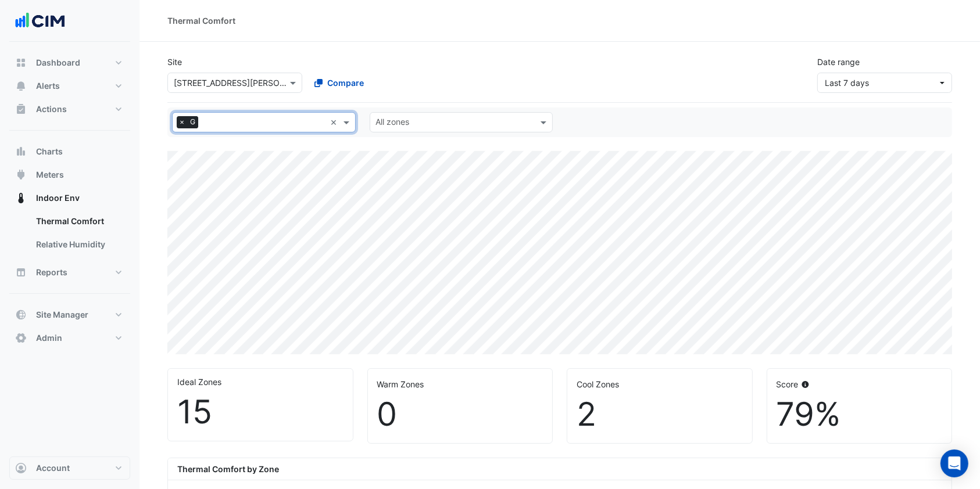 This screenshot has height=489, width=980. What do you see at coordinates (78, 244) in the screenshot?
I see `a: Relative Humidity` at bounding box center [78, 244].